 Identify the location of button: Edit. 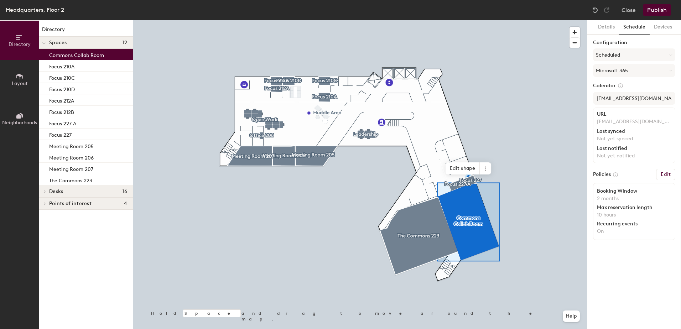
(666, 175).